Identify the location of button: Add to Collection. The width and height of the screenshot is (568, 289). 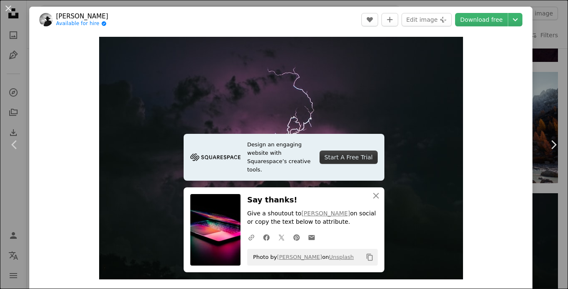
(390, 20).